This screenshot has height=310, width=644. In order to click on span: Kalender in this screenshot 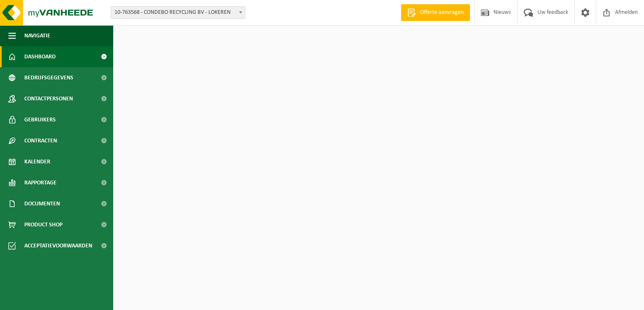, I will do `click(37, 162)`.